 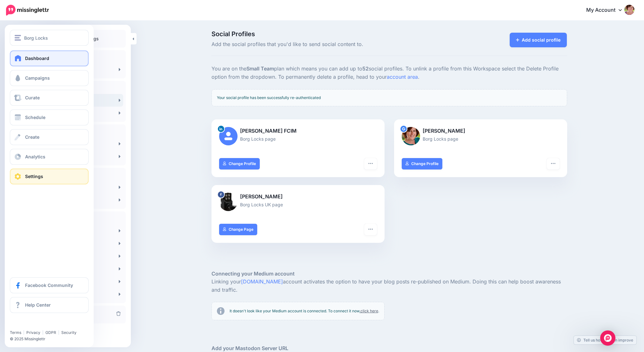 I want to click on b: Small Team, so click(x=260, y=68).